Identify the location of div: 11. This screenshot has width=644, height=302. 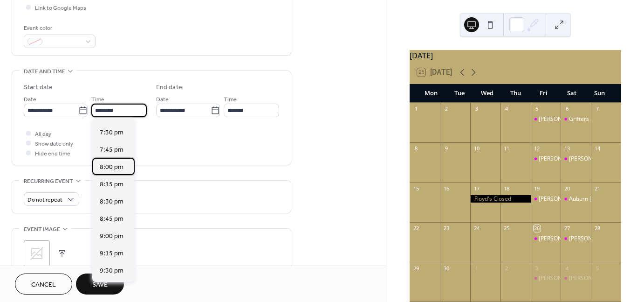
(507, 148).